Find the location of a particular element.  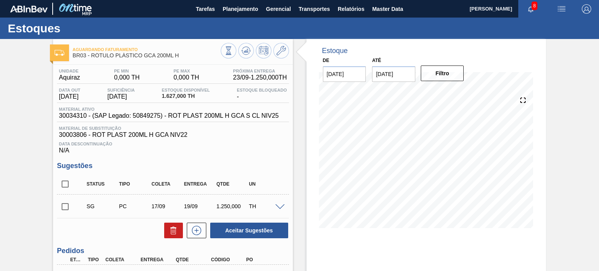

div: Aceitar Sugestões is located at coordinates (248, 231).